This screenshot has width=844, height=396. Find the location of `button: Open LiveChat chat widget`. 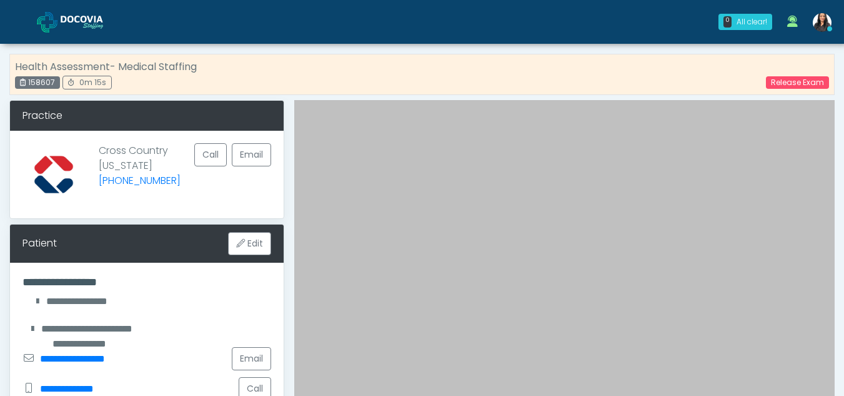

button: Open LiveChat chat widget is located at coordinates (29, 24).